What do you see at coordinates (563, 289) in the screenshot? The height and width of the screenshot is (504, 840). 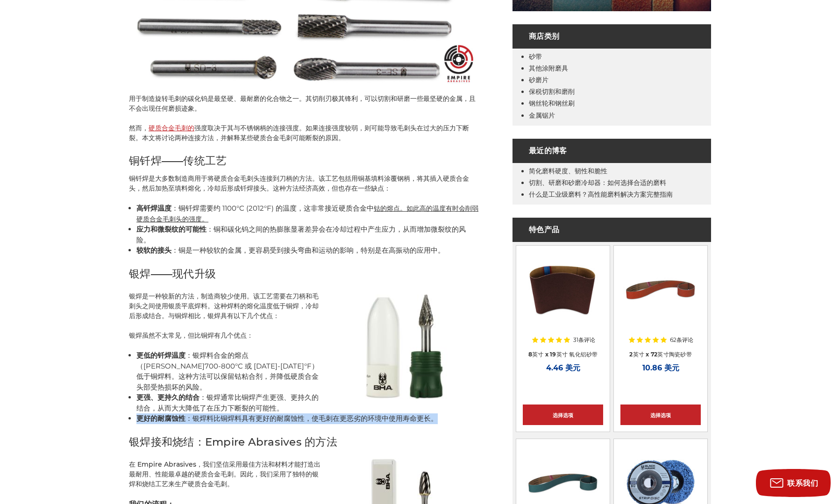 I see `img: 氧化铝8x19砂带` at bounding box center [563, 289].